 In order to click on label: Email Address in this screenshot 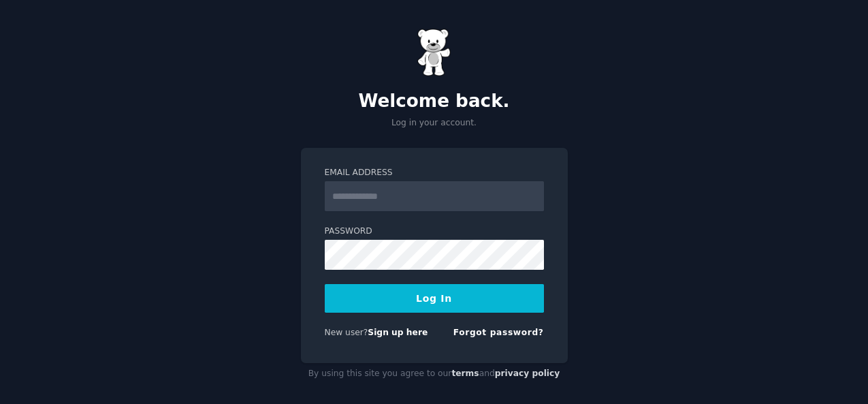, I will do `click(434, 173)`.